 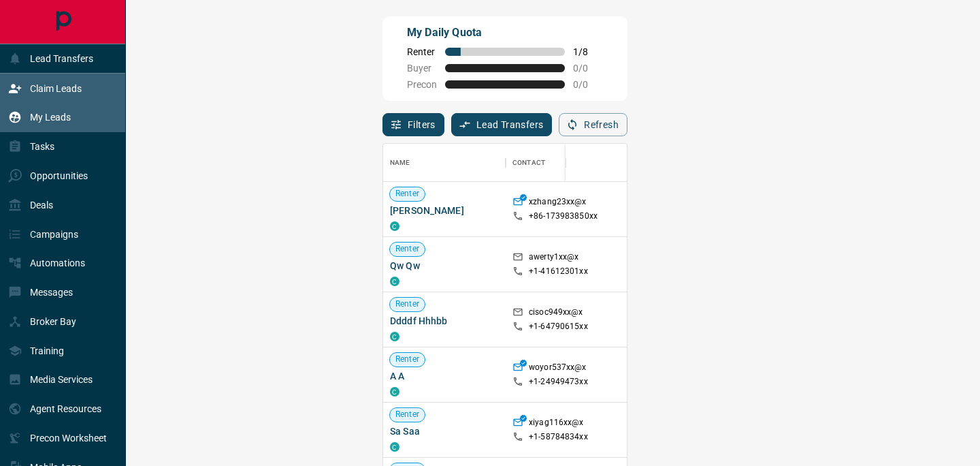 I want to click on button: Filters, so click(x=413, y=124).